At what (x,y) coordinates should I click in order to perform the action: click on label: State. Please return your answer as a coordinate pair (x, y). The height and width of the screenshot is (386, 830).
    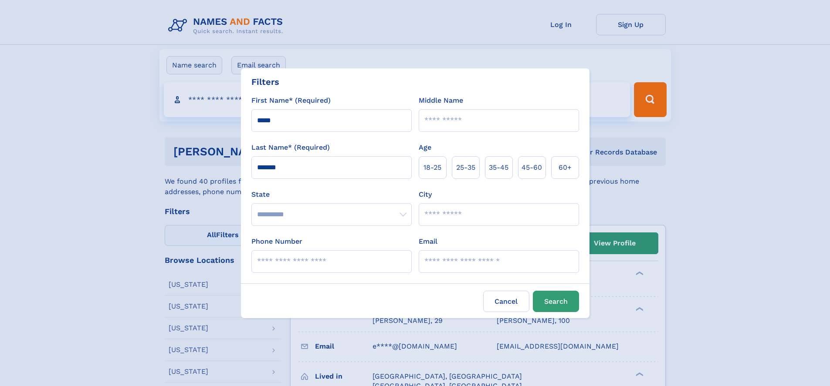
    Looking at the image, I should click on (332, 195).